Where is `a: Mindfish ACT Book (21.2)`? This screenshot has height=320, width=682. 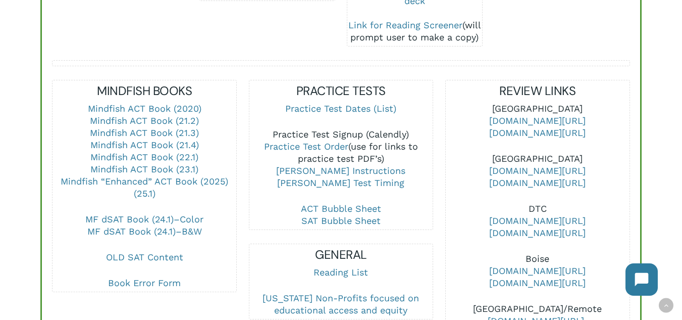 a: Mindfish ACT Book (21.2) is located at coordinates (144, 120).